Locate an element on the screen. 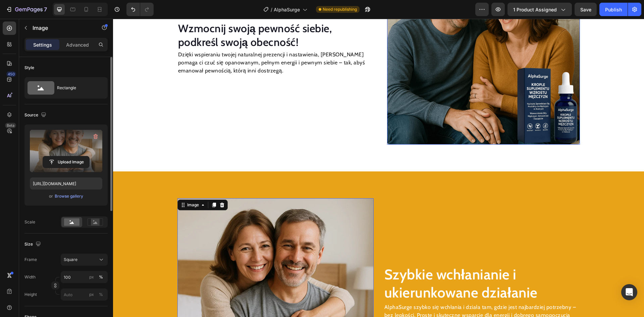 Image resolution: width=644 pixels, height=317 pixels. div: Style is located at coordinates (29, 68).